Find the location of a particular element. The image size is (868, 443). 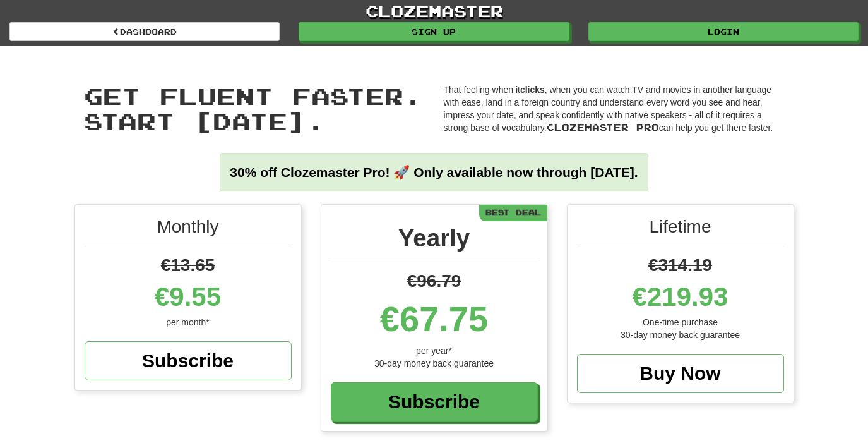

div: €219.93 is located at coordinates (680, 296).